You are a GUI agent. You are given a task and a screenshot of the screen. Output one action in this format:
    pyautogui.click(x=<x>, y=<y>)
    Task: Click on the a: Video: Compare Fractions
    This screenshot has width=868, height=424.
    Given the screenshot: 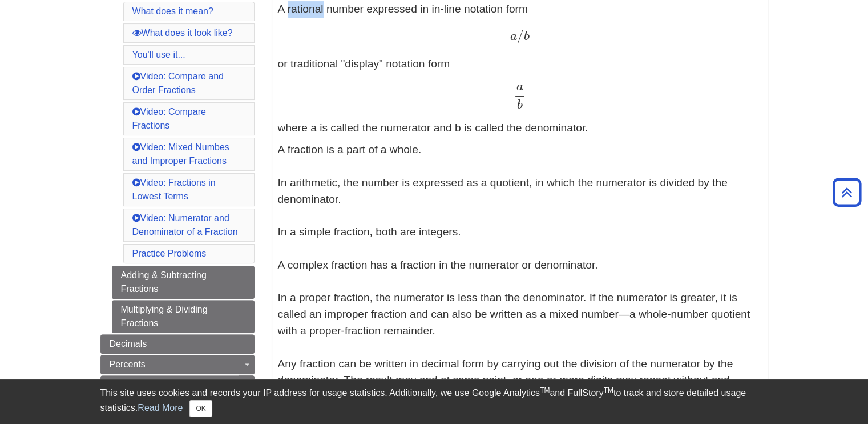 What is the action you would take?
    pyautogui.click(x=169, y=118)
    